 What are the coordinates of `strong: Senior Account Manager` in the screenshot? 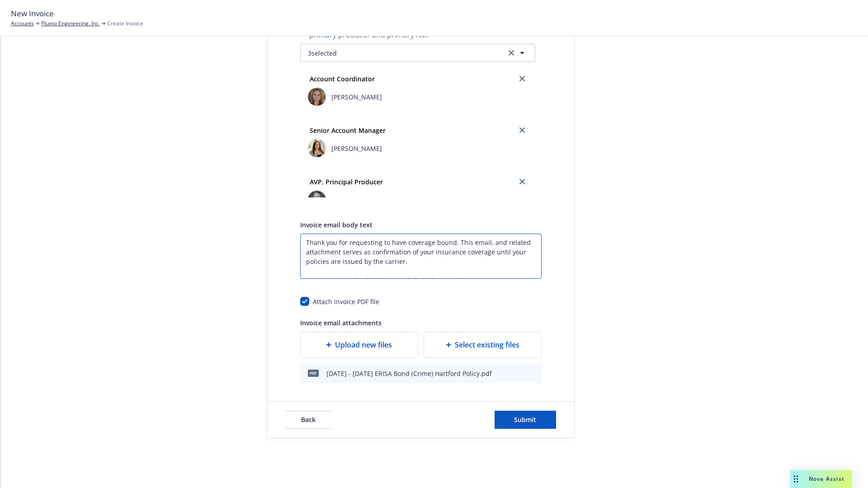 It's located at (347, 130).